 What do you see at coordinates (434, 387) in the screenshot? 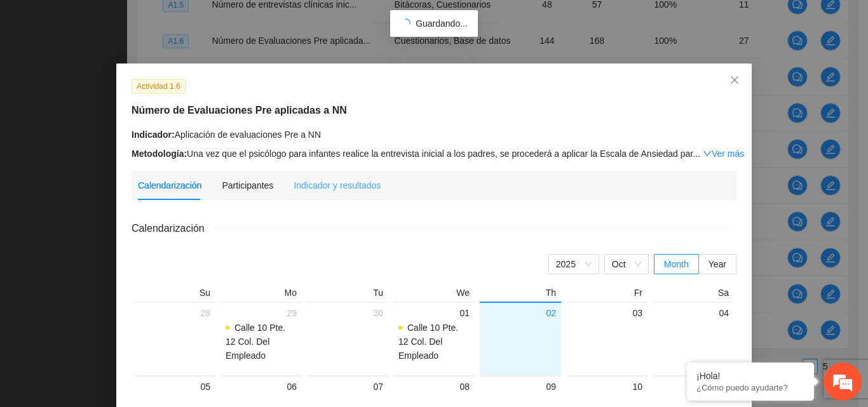
I see `div: 08` at bounding box center [434, 387].